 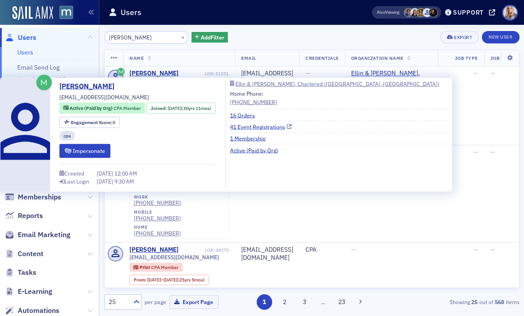 I want to click on a: Tasks, so click(x=20, y=273).